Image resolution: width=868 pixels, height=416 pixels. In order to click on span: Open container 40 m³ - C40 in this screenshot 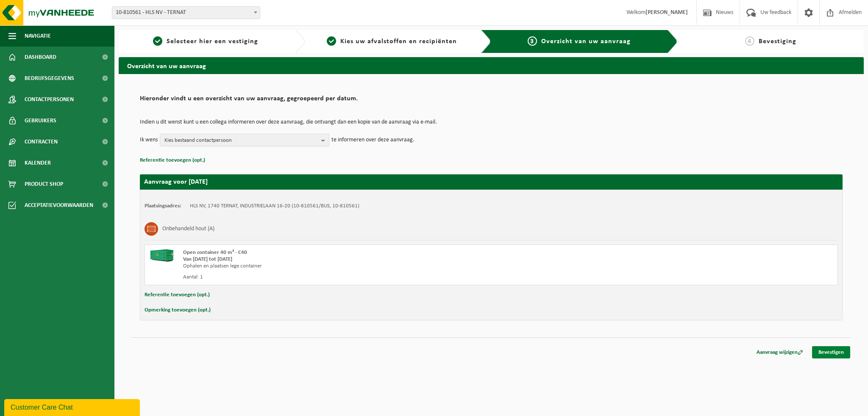, I will do `click(215, 253)`.